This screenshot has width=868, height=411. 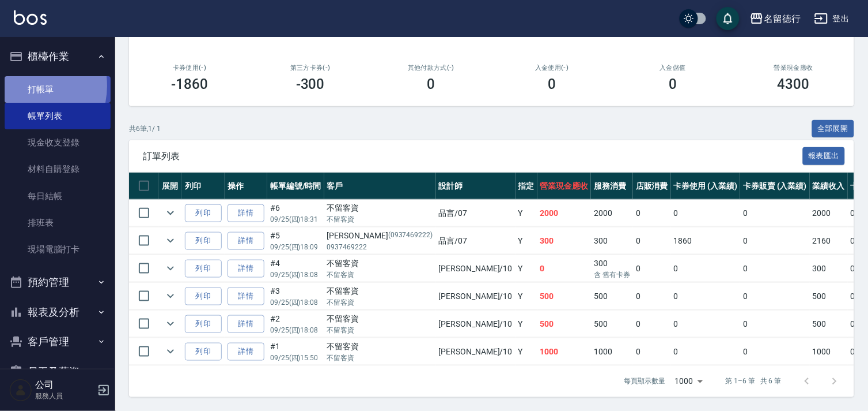 What do you see at coordinates (673, 68) in the screenshot?
I see `h2: 入金儲值` at bounding box center [673, 68].